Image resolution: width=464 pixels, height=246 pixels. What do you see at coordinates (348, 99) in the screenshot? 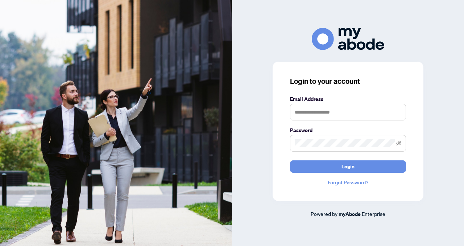
I see `label: Email Address` at bounding box center [348, 99].